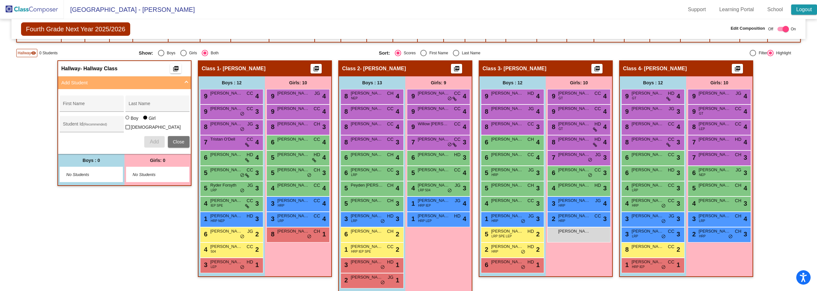  I want to click on div: Add Student, so click(125, 121).